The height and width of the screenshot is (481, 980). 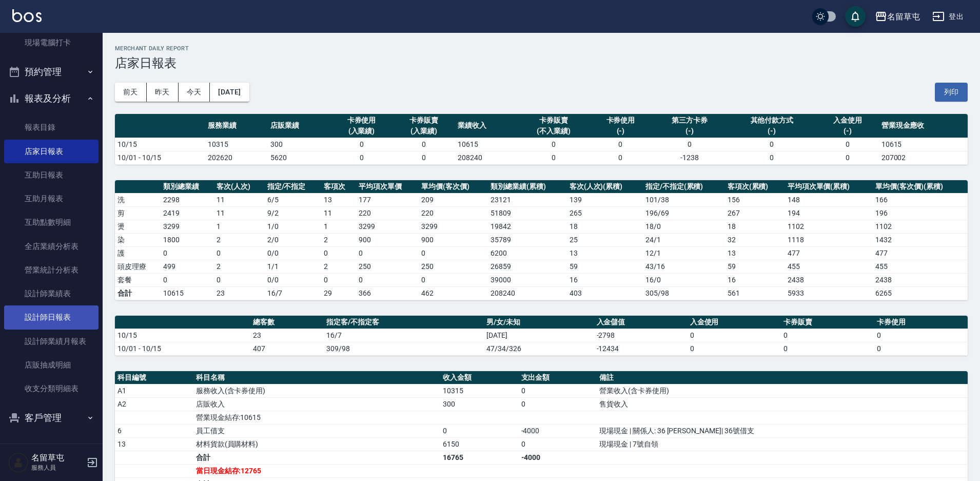 I want to click on td: 洗, so click(x=137, y=199).